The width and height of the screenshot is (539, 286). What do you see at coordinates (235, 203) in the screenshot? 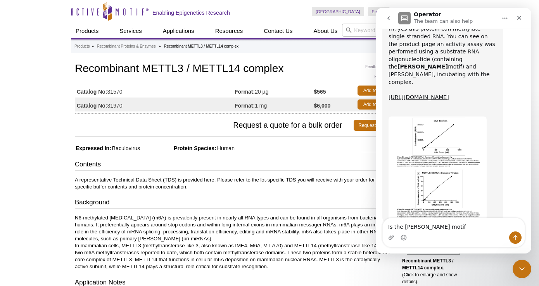
I see `h3: Background` at bounding box center [235, 203].